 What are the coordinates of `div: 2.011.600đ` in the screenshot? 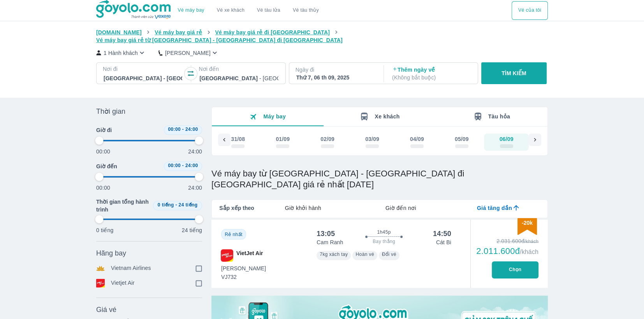 It's located at (507, 251).